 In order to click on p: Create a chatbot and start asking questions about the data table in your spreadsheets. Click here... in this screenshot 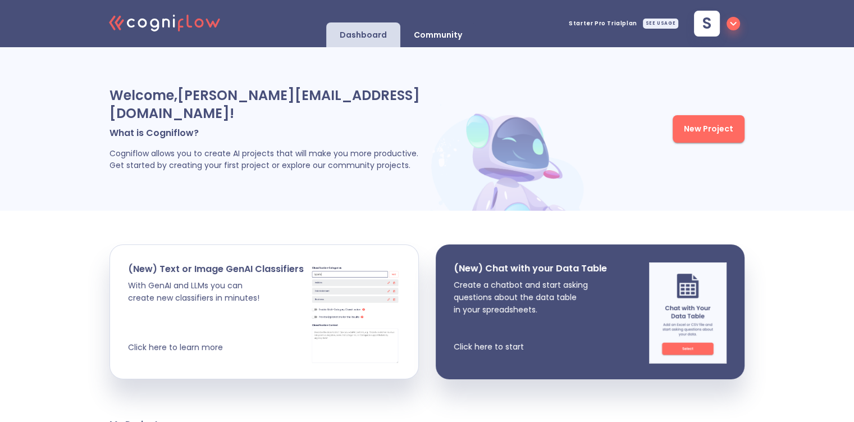, I will do `click(530, 315)`.